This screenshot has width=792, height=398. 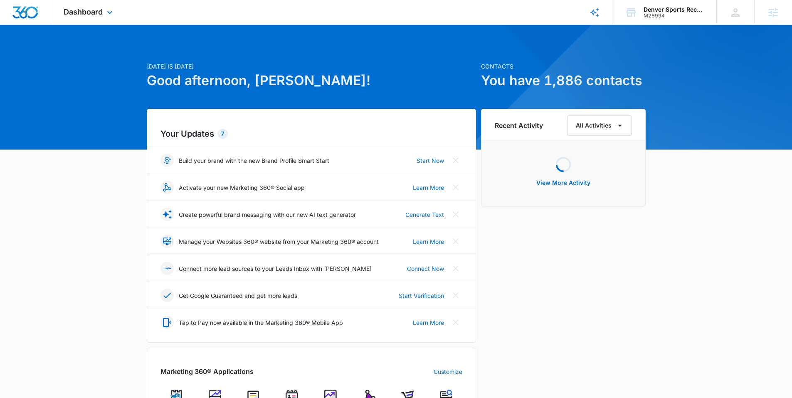 What do you see at coordinates (311, 134) in the screenshot?
I see `h2: Your Updates` at bounding box center [311, 134].